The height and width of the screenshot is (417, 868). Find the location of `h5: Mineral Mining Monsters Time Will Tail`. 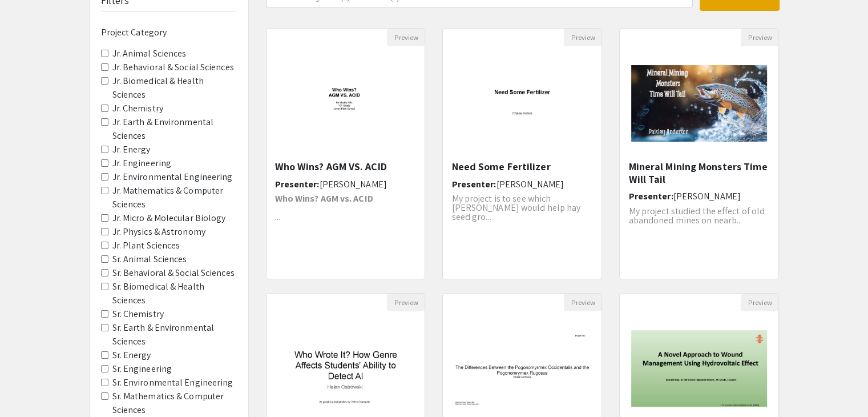

h5: Mineral Mining Monsters Time Will Tail is located at coordinates (699, 172).